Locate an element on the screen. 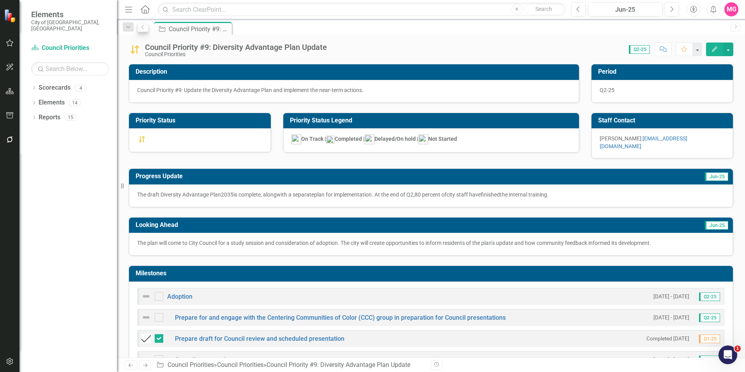  span: t the end of Q2, is located at coordinates (396, 195).